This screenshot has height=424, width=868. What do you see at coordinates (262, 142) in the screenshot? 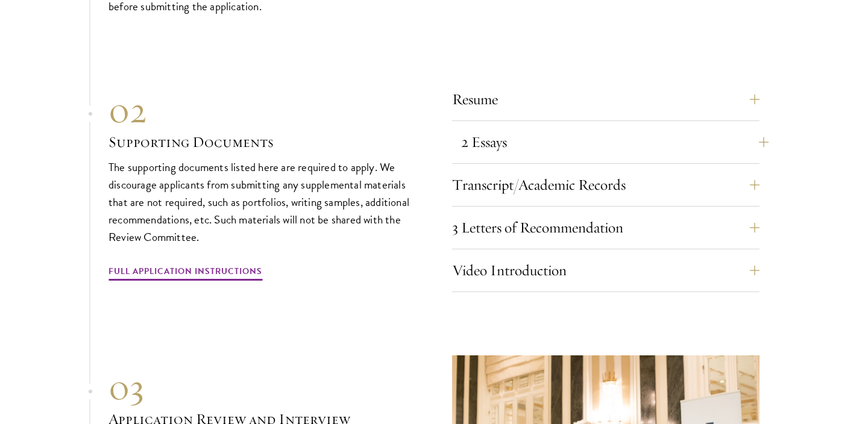
I see `h3: Supporting Documents` at bounding box center [262, 142].